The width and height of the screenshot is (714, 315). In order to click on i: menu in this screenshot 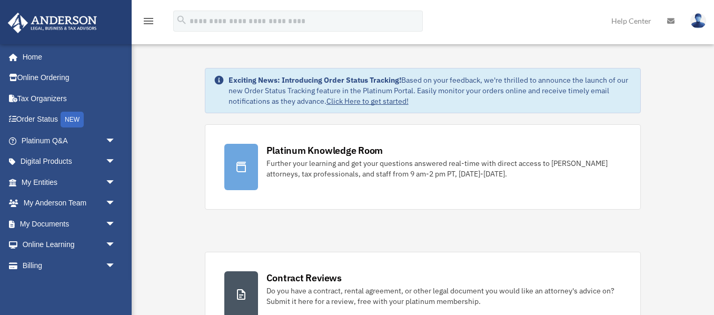, I will do `click(149, 21)`.